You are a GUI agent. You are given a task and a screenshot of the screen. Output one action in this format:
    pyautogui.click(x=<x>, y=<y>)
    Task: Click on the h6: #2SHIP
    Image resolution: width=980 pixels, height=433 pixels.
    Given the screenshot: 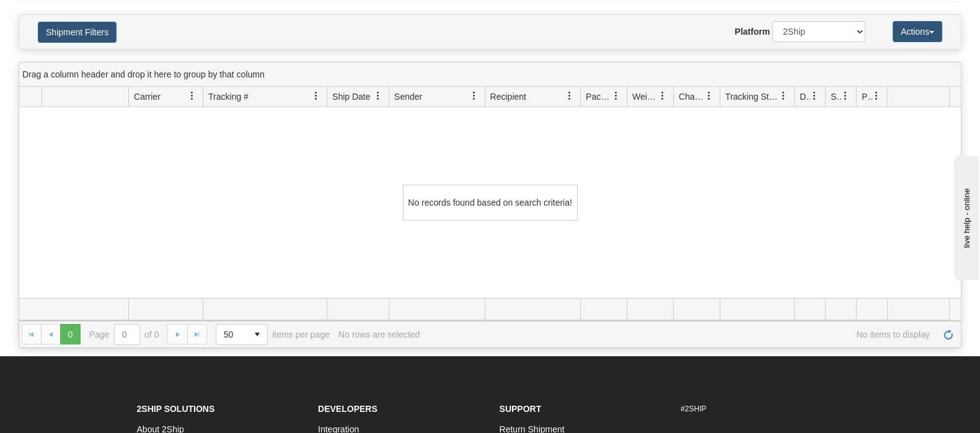 What is the action you would take?
    pyautogui.click(x=762, y=408)
    